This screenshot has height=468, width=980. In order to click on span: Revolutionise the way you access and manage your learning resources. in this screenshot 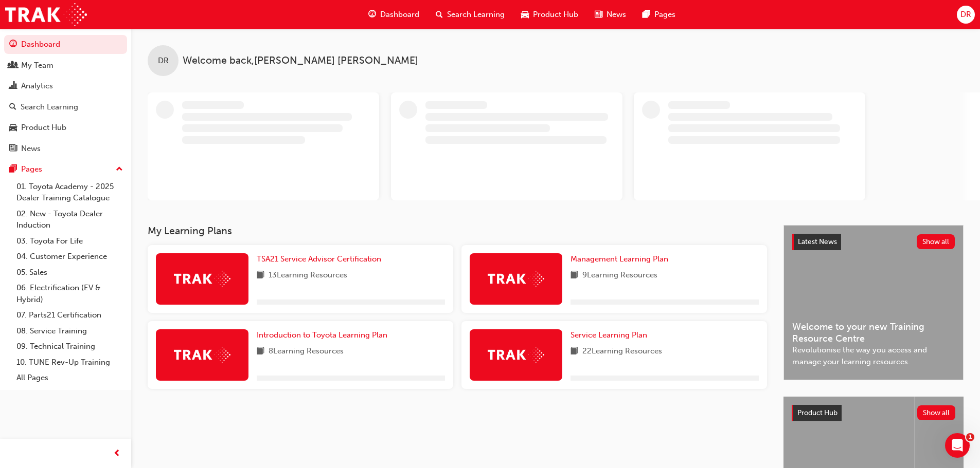, I will do `click(874, 356)`.